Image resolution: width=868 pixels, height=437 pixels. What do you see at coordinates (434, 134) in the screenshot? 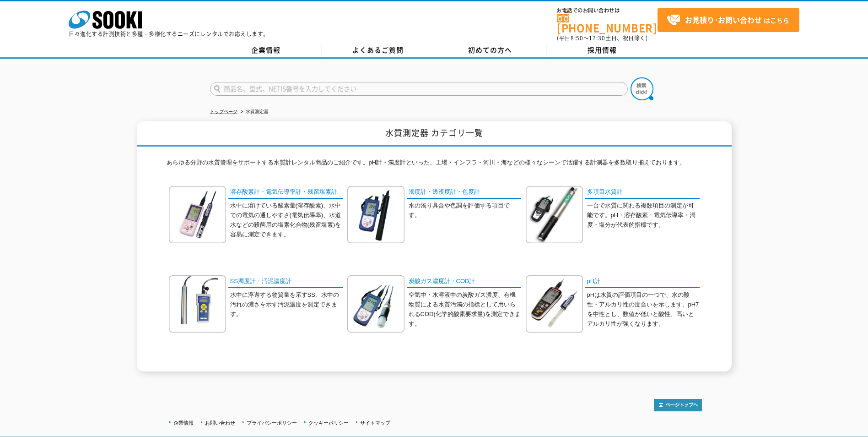
I see `h1: 水質測定器 カテゴリ一覧` at bounding box center [434, 134].